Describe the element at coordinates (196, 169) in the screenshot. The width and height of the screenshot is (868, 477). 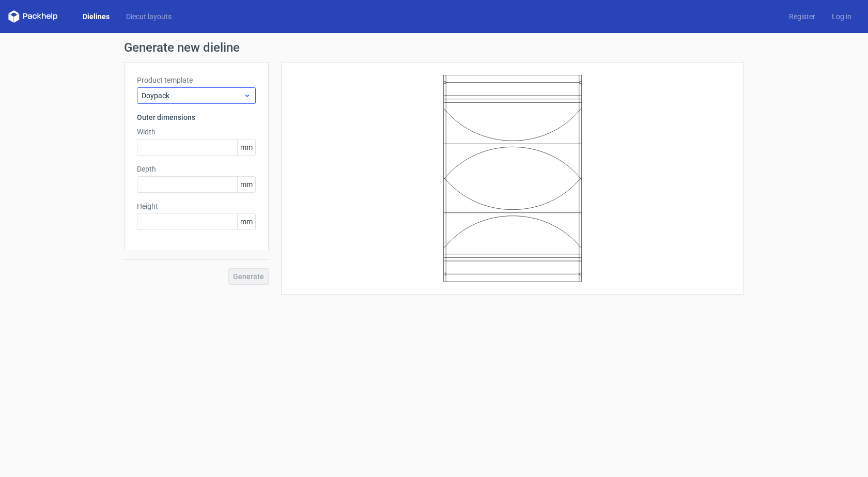
I see `label: Depth` at that location.